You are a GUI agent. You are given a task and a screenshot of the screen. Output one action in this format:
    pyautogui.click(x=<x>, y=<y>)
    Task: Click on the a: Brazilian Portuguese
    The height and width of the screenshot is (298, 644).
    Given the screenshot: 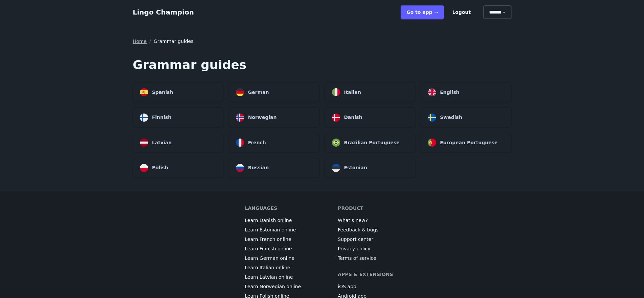 What is the action you would take?
    pyautogui.click(x=370, y=143)
    